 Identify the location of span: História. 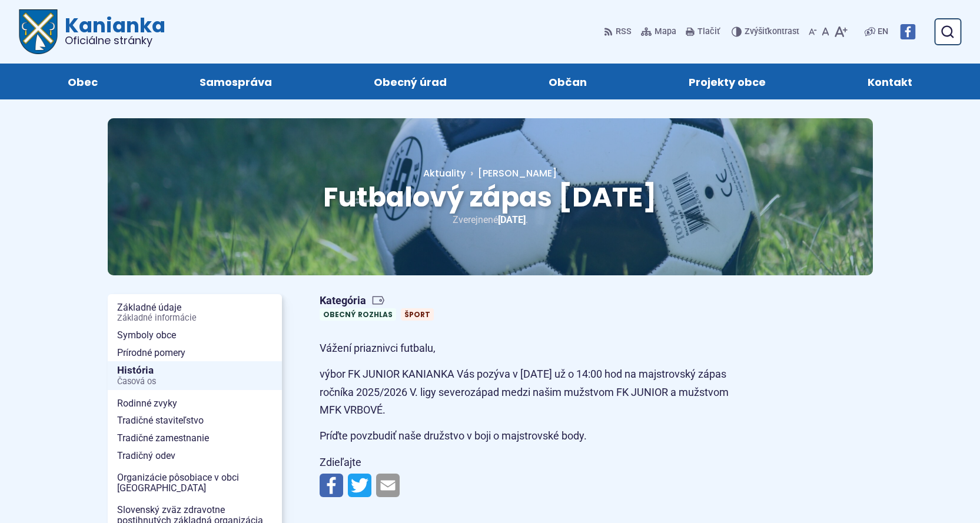
(195, 376).